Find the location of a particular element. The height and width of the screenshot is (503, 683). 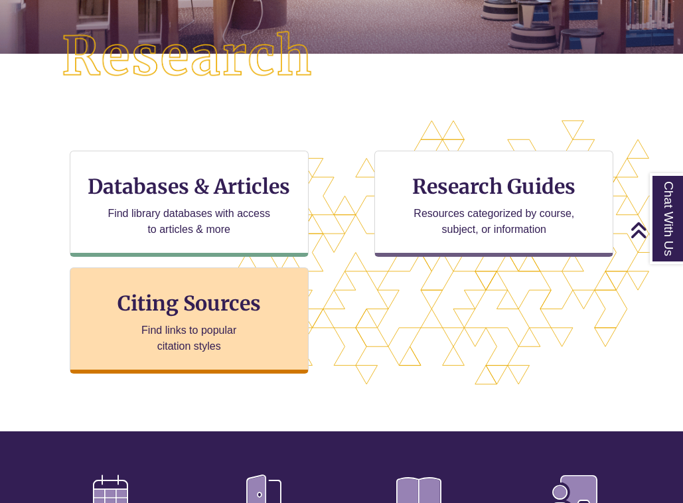

p: Resources categorized by course, subject, or information is located at coordinates (494, 222).